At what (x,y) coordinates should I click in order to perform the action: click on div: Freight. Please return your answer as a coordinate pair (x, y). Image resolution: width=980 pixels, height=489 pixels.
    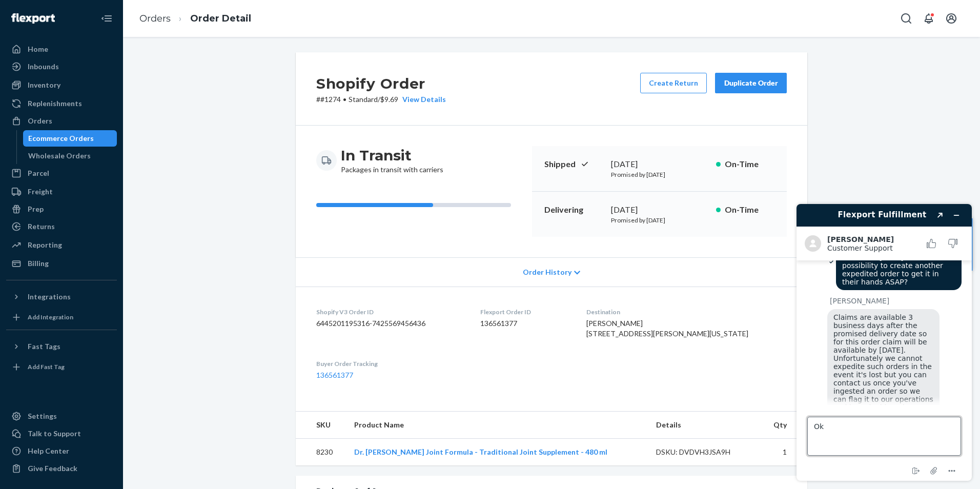
    Looking at the image, I should click on (40, 192).